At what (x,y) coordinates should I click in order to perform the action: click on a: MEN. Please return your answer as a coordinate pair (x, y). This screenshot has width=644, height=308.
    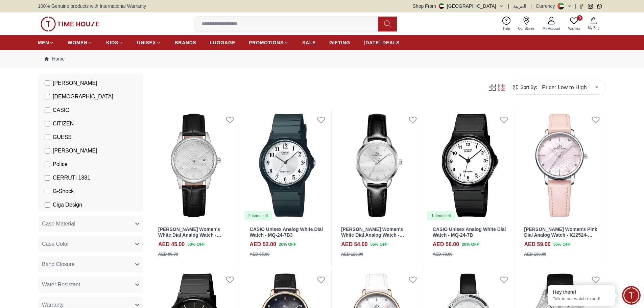
    Looking at the image, I should click on (46, 42).